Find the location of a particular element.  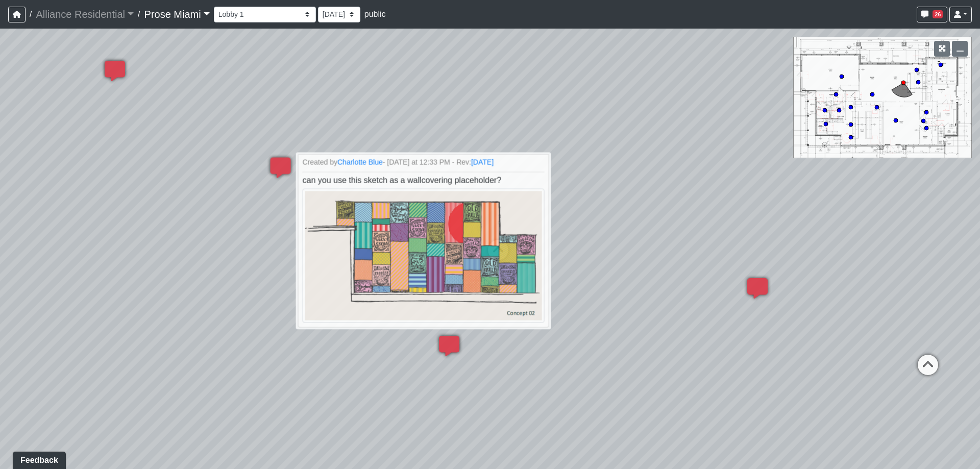

a: Charlotte Blue is located at coordinates (360, 163).